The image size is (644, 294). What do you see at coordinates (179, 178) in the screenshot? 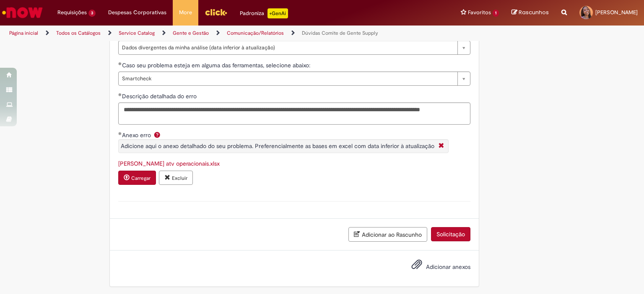
I see `small: Excluir` at bounding box center [179, 178].